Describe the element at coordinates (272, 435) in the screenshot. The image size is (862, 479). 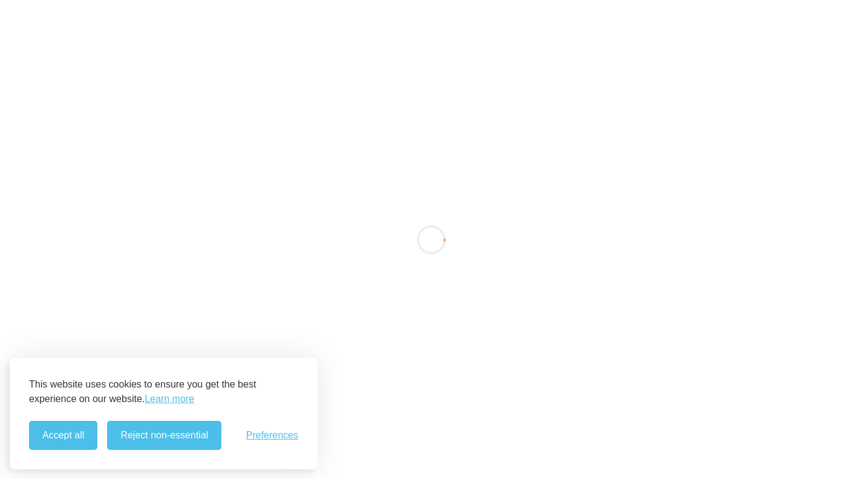
I see `span: Preferences` at that location.